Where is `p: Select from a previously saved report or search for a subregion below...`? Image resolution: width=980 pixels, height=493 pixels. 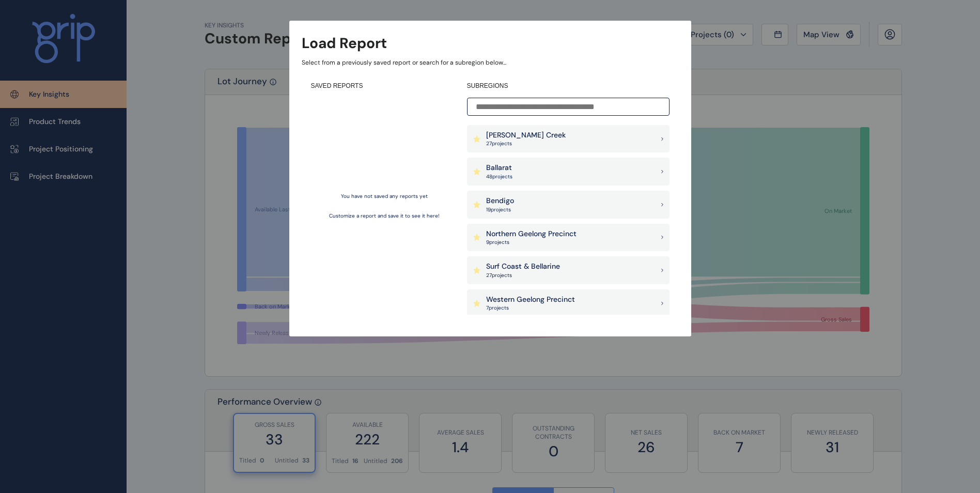
p: Select from a previously saved report or search for a subregion below... is located at coordinates (490, 62).